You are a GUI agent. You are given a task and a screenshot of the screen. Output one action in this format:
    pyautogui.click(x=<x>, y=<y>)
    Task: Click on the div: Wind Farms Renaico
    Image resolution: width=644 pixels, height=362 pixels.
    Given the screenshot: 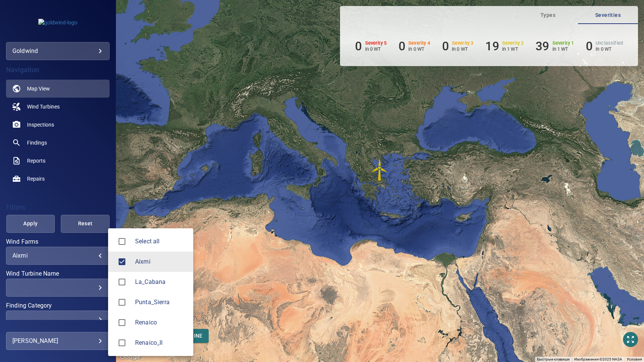 What is the action you would take?
    pyautogui.click(x=161, y=323)
    